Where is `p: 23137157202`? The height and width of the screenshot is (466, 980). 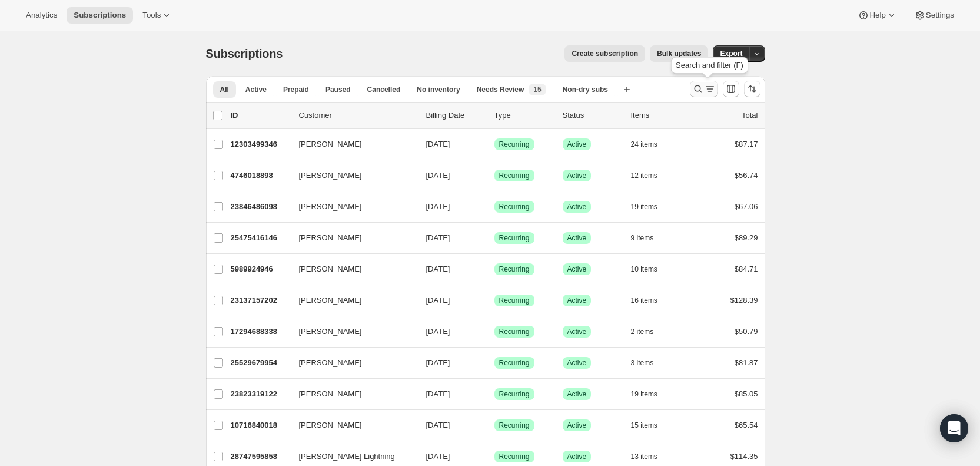 p: 23137157202 is located at coordinates (260, 300).